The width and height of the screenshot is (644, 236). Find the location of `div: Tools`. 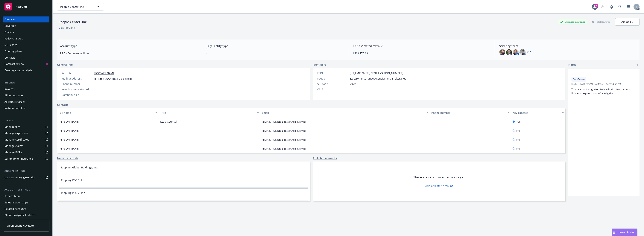

div: Tools is located at coordinates (26, 121).